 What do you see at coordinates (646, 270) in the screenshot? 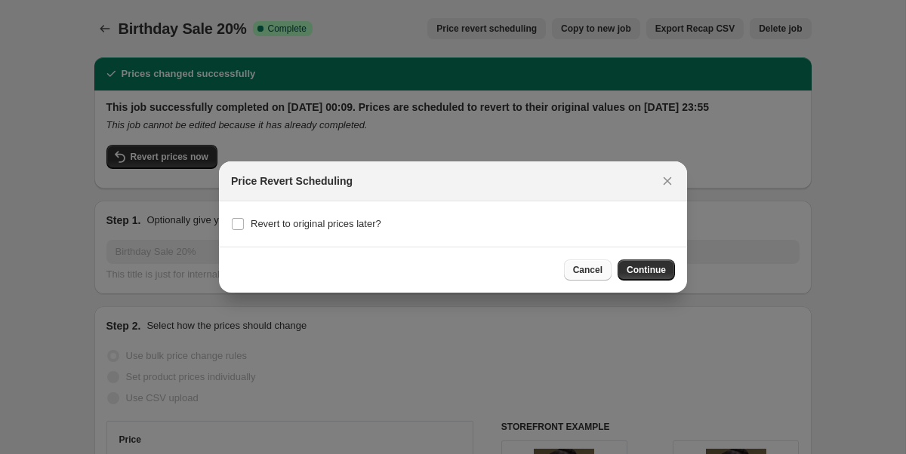
I see `span: Continue` at bounding box center [646, 270].